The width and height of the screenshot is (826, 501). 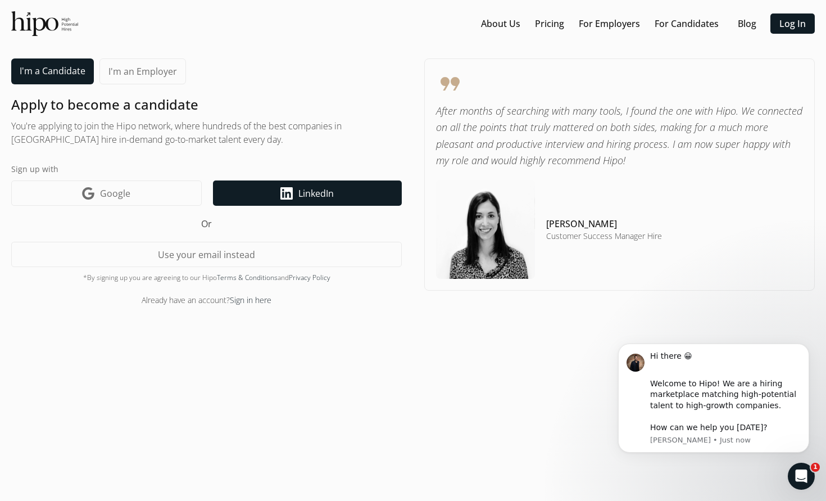 I want to click on a: About Us, so click(x=501, y=24).